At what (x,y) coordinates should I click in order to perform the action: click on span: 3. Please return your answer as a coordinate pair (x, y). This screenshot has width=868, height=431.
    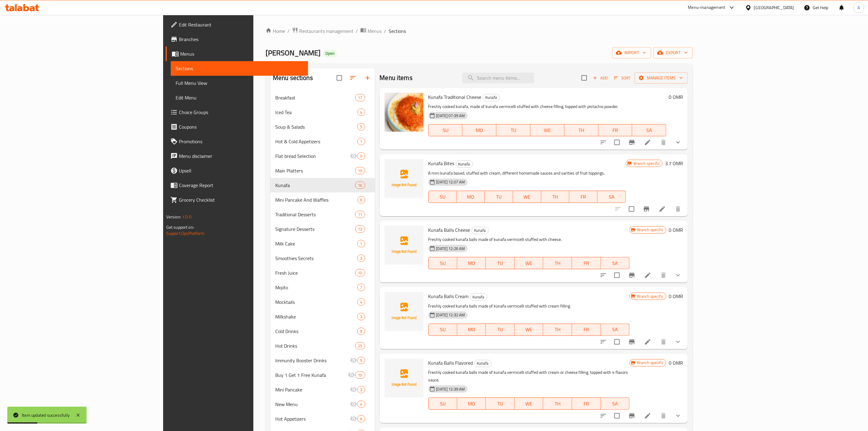
    Looking at the image, I should click on (361, 317).